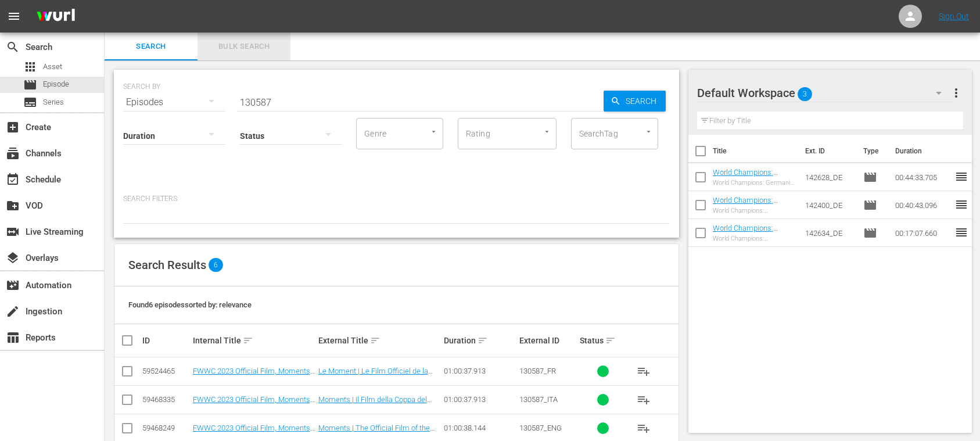 Image resolution: width=980 pixels, height=441 pixels. I want to click on div: 59468335, so click(166, 399).